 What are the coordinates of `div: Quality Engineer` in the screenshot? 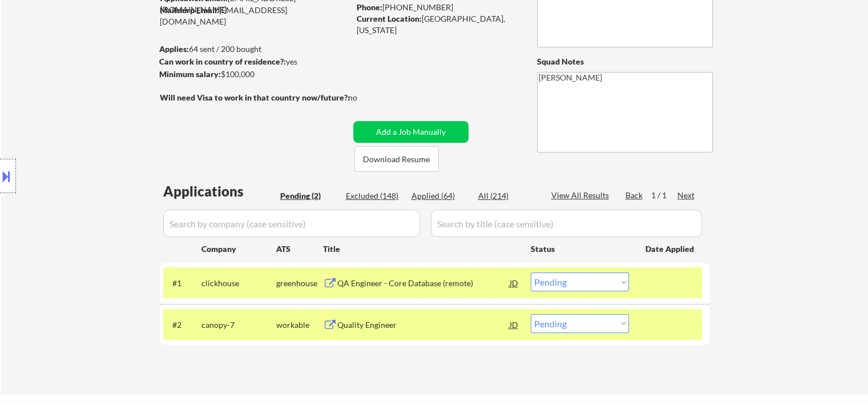 It's located at (424, 325).